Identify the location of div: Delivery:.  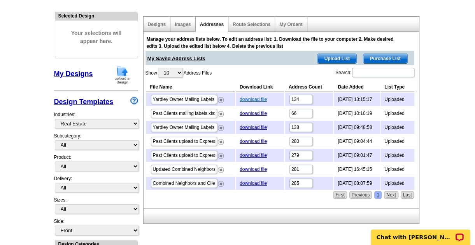
(96, 186).